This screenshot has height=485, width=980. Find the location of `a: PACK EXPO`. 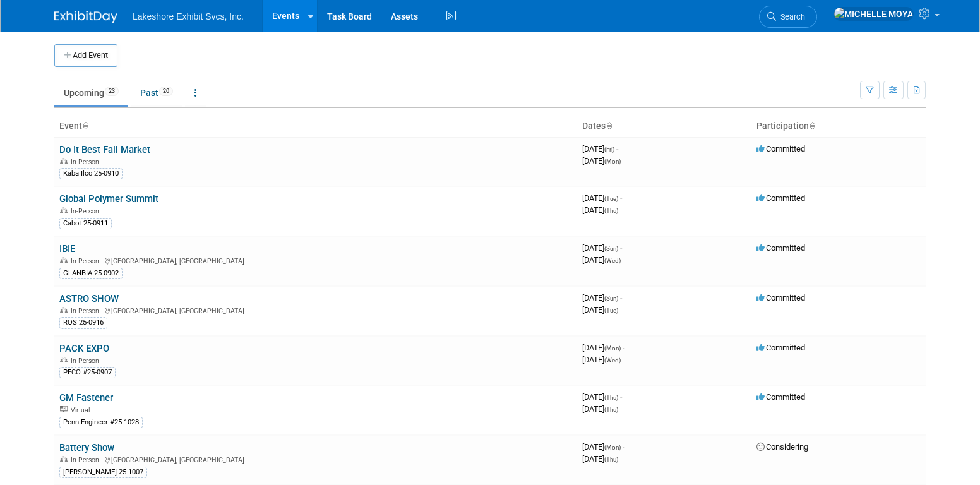

a: PACK EXPO is located at coordinates (84, 349).